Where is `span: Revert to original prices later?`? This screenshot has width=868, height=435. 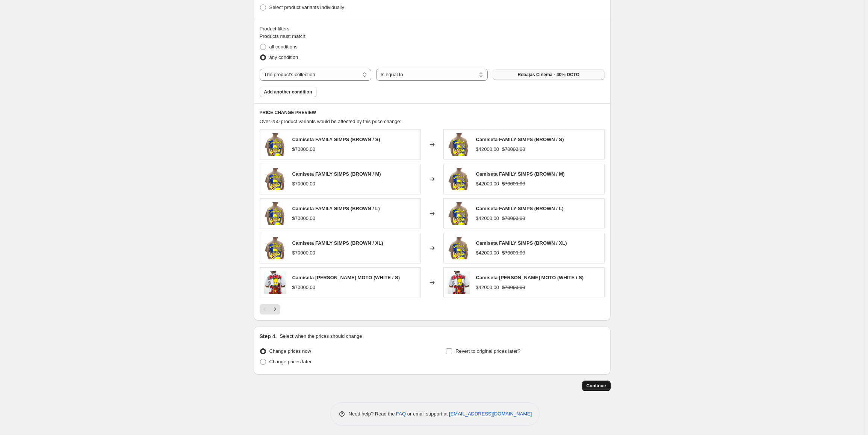
span: Revert to original prices later? is located at coordinates (487, 351).